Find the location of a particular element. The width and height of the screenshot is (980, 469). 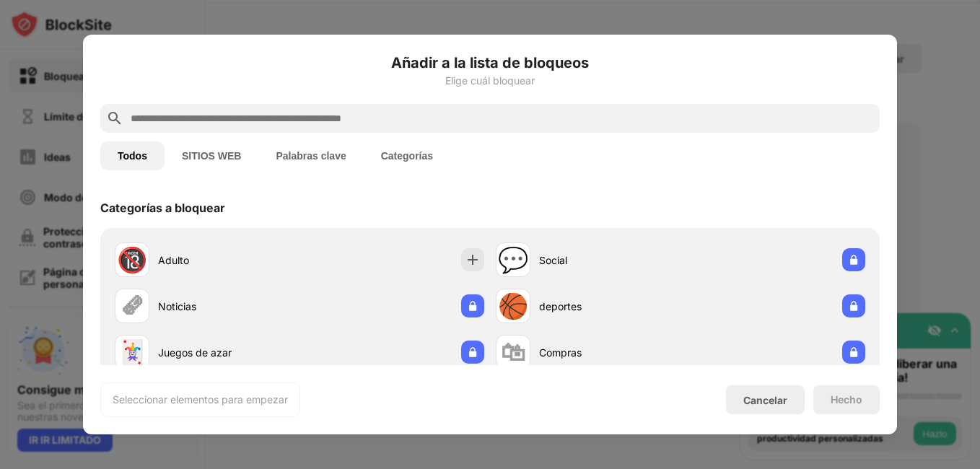

div: Compras is located at coordinates (610, 352).